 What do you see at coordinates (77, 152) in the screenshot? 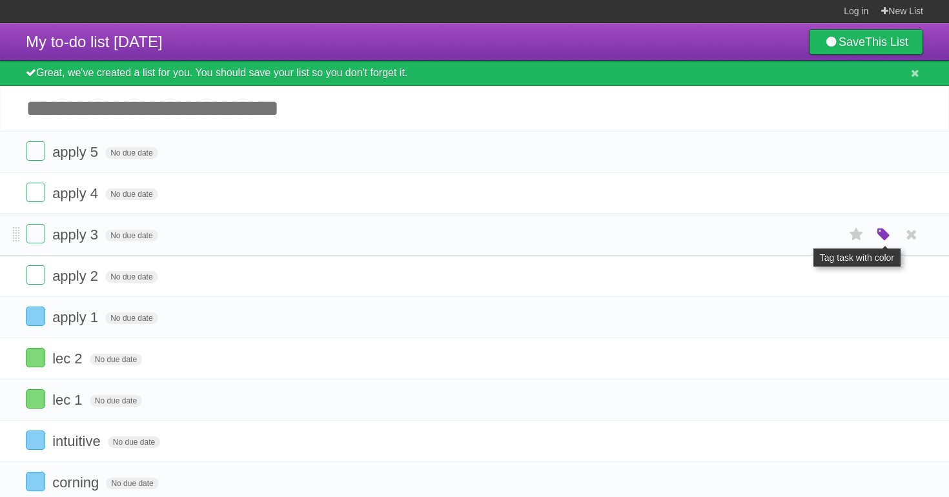
I see `span: apply 5` at bounding box center [77, 152].